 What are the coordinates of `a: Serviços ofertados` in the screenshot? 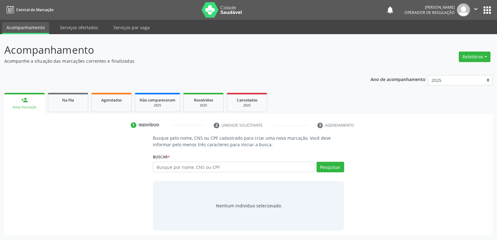 It's located at (79, 27).